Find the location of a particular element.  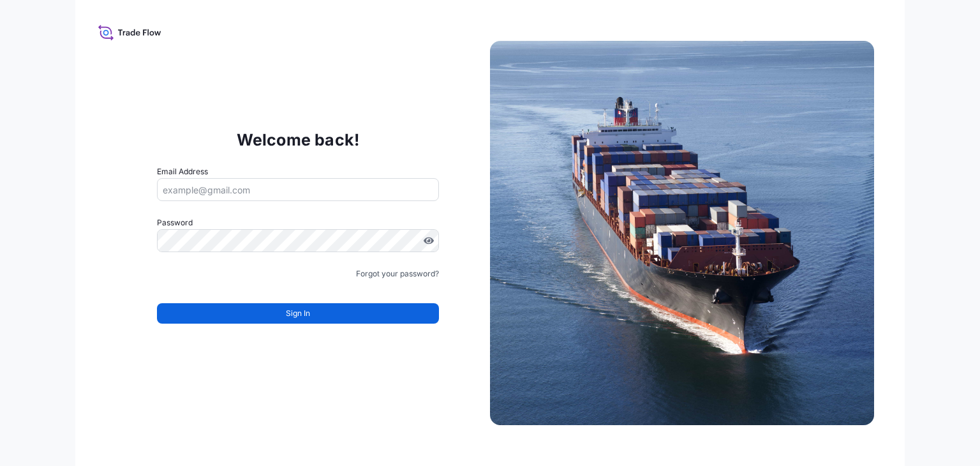

span: Sign In is located at coordinates (298, 314).